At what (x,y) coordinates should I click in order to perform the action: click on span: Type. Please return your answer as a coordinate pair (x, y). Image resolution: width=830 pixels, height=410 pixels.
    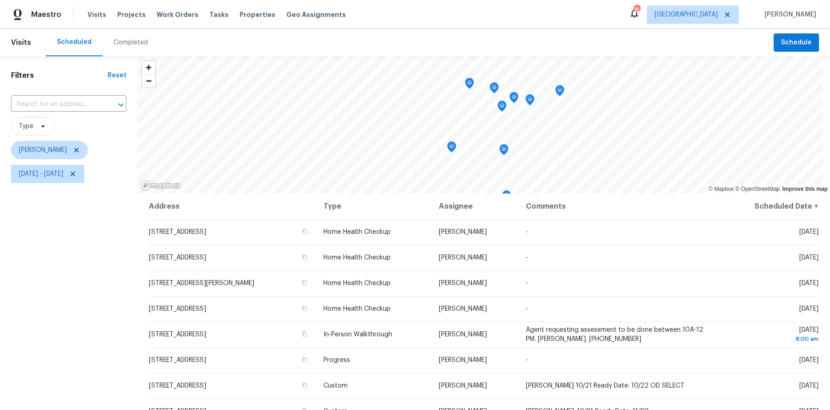
    Looking at the image, I should click on (26, 126).